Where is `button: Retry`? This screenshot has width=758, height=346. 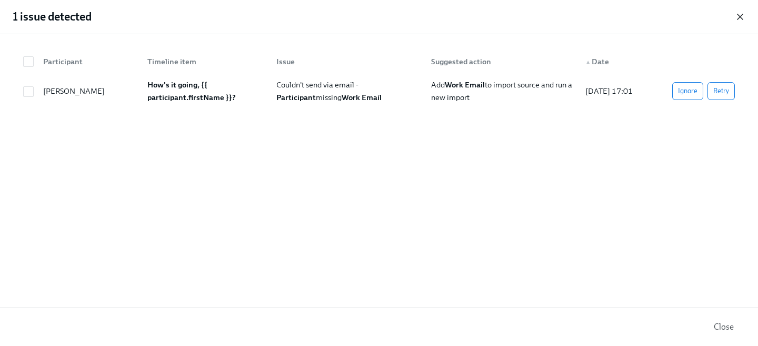
button: Retry is located at coordinates (721, 91).